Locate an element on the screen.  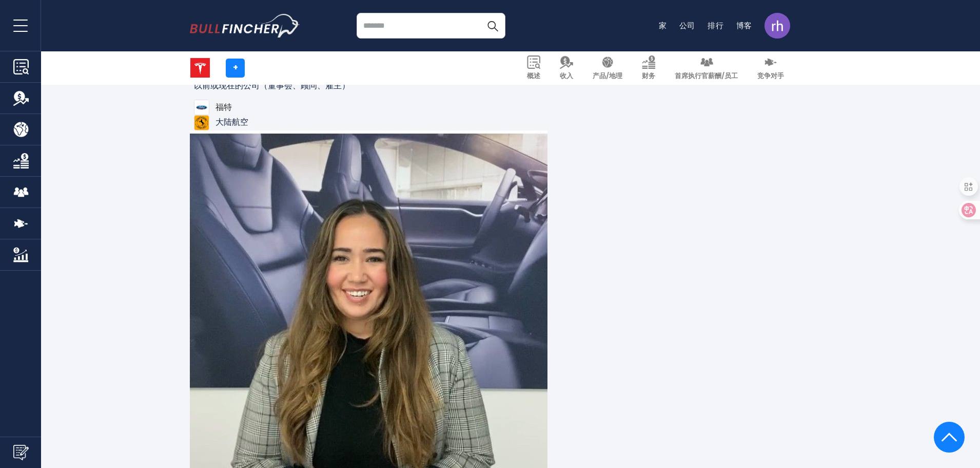
a: 福特 is located at coordinates (213, 107).